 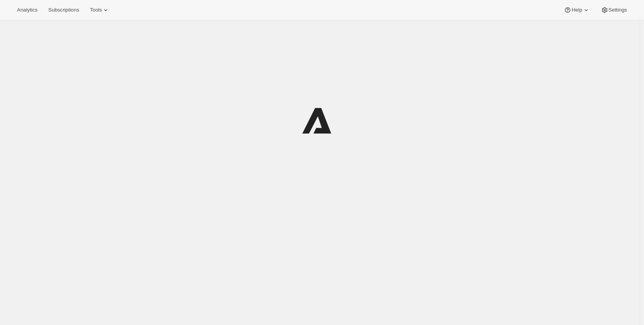 What do you see at coordinates (63, 10) in the screenshot?
I see `span: Subscriptions` at bounding box center [63, 10].